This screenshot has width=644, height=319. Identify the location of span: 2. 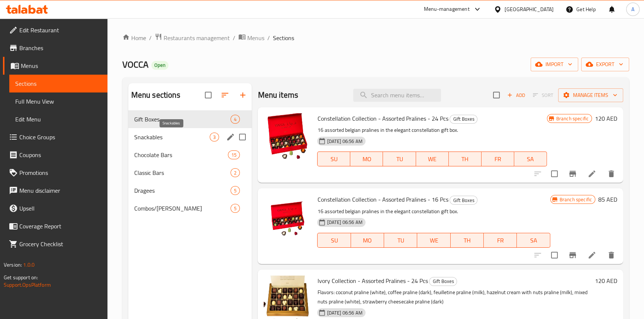
(235, 173).